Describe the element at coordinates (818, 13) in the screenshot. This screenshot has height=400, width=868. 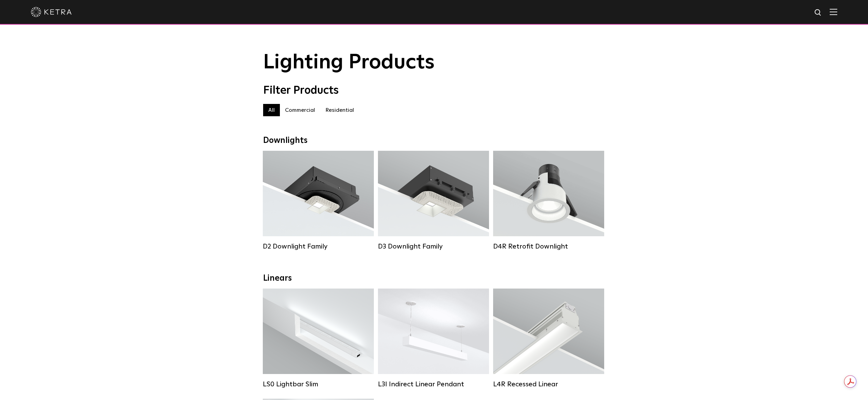
I see `img: search icon` at that location.